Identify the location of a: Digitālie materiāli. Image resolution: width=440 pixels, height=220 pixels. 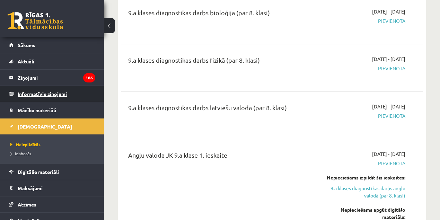
(52, 172).